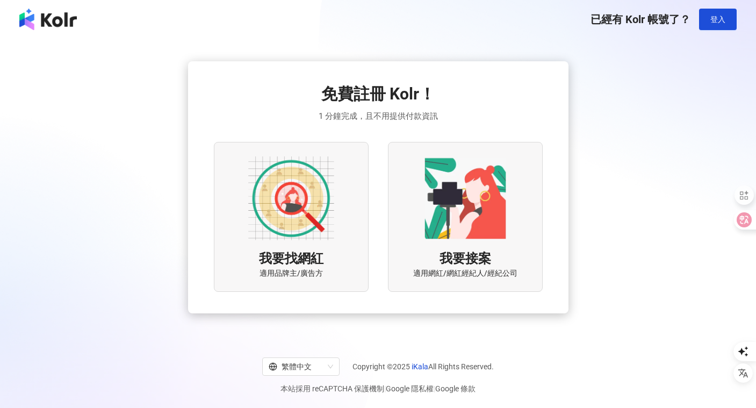  I want to click on span: 本站採用 reCAPTCHA 保護機制, so click(378, 389).